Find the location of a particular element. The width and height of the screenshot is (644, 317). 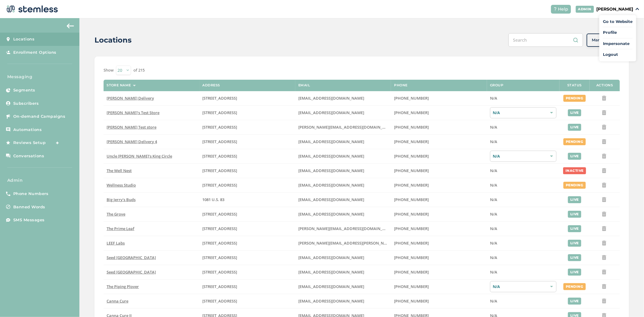

a: Profile is located at coordinates (618, 33).